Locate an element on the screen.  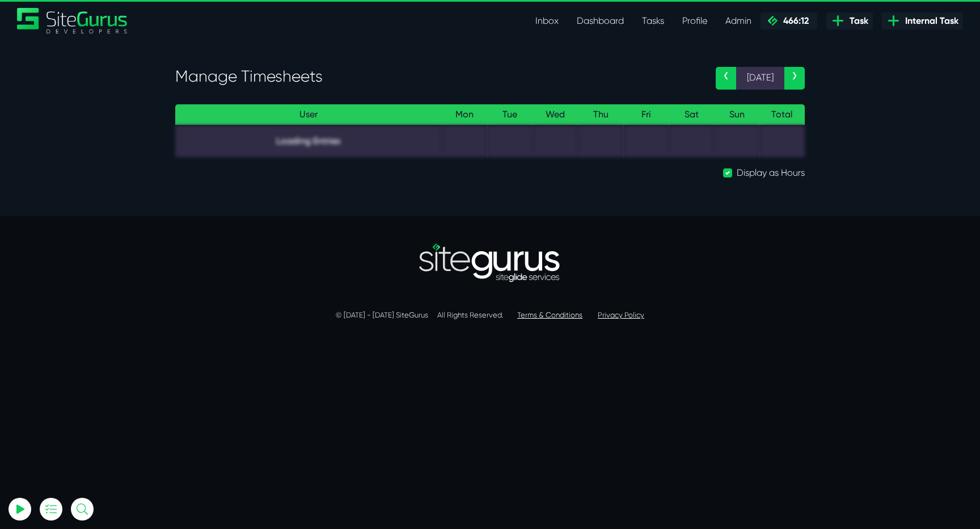
th: Fri is located at coordinates (646, 114).